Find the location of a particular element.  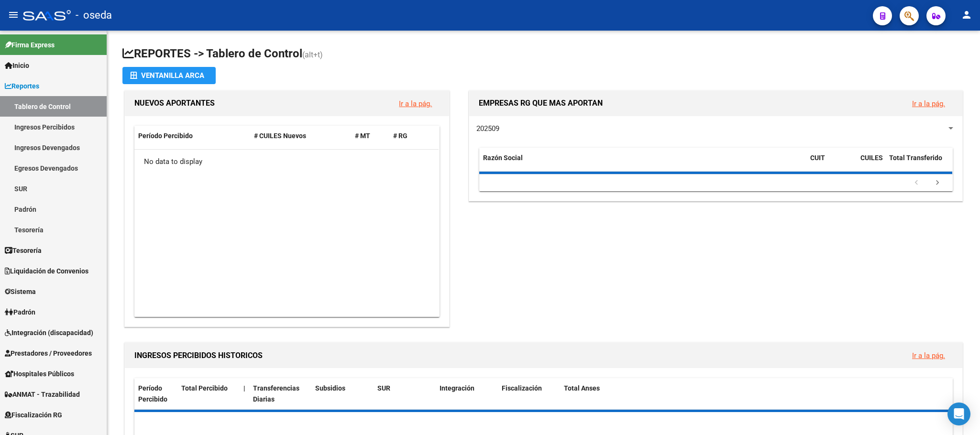

span: Reportes is located at coordinates (22, 86).